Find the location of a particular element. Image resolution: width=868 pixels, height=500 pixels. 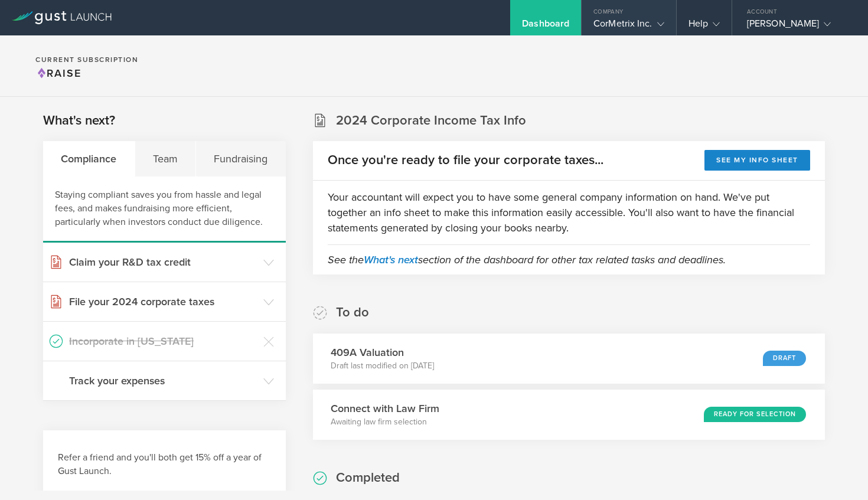

h2: 2024 Corporate Income Tax Info is located at coordinates (431, 120).